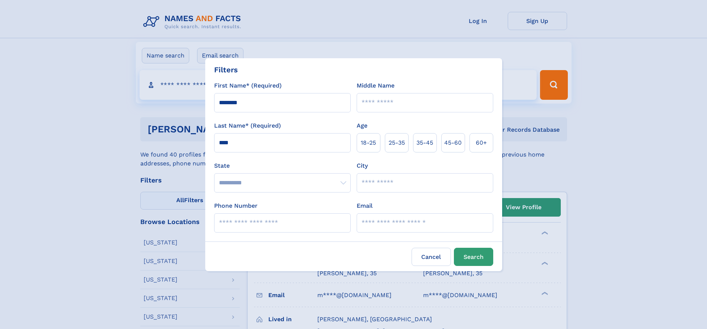 The width and height of the screenshot is (707, 329). I want to click on label: State, so click(283, 166).